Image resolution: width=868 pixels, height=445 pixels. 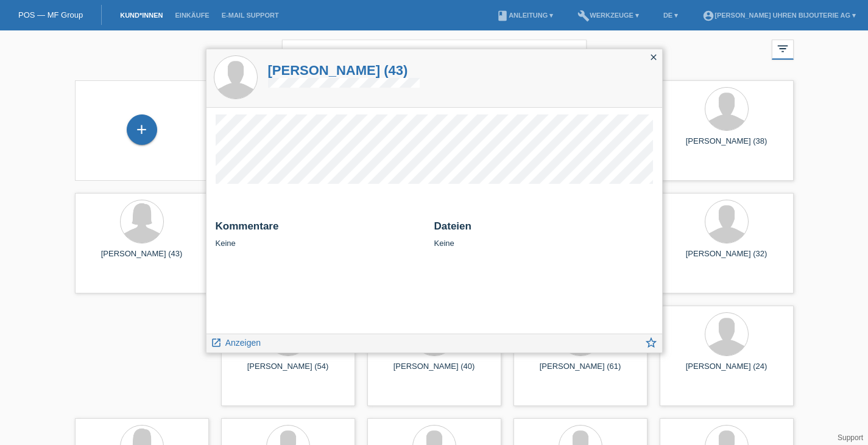 I want to click on i: account_circle, so click(x=708, y=16).